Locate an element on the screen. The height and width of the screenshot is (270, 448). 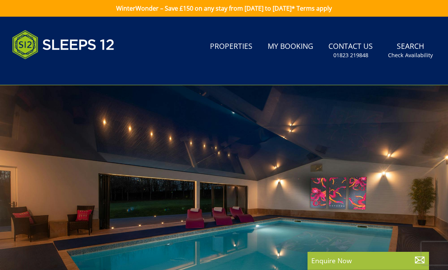
a: Properties is located at coordinates (231, 47).